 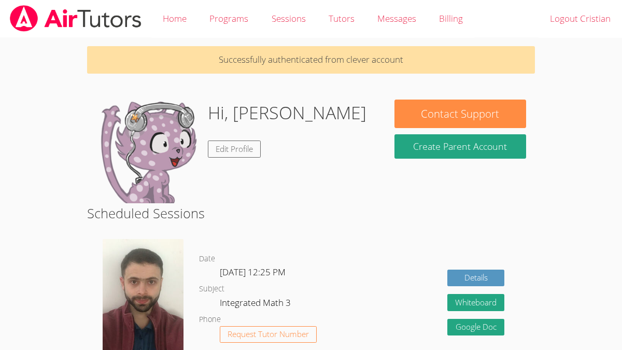 What do you see at coordinates (212, 289) in the screenshot?
I see `dt: Subject` at bounding box center [212, 289].